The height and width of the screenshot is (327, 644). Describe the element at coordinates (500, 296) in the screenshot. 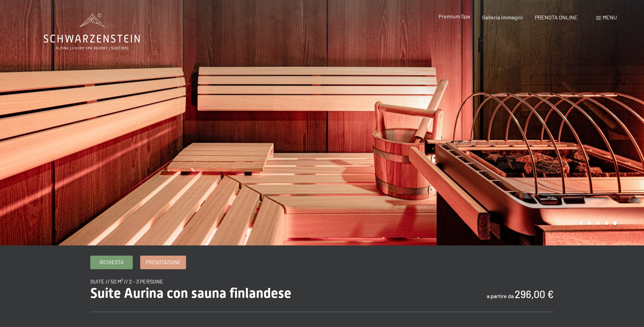

I see `span: a partire da` at that location.